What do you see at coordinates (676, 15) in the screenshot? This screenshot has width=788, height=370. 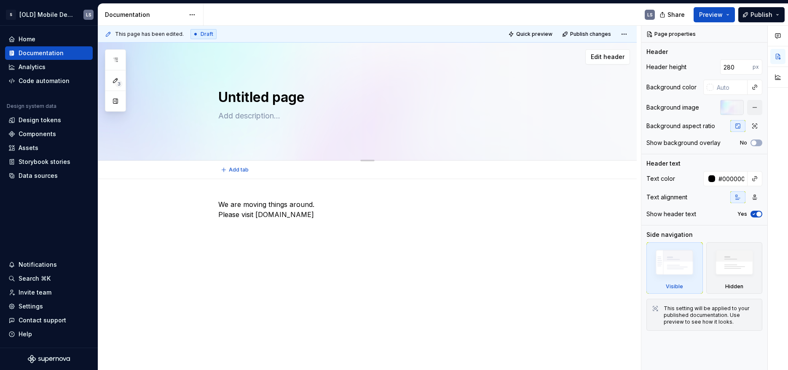 I see `span: Share` at bounding box center [676, 15].